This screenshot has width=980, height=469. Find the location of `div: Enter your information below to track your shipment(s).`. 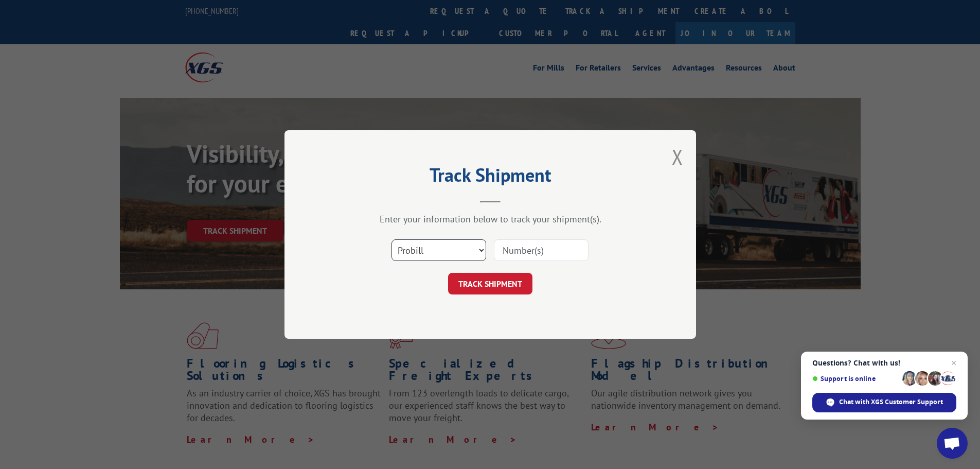

div: Enter your information below to track your shipment(s). is located at coordinates (491, 219).